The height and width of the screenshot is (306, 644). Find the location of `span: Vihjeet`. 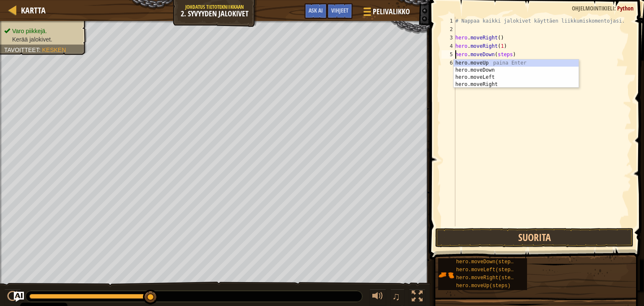

span: Vihjeet is located at coordinates (339, 10).